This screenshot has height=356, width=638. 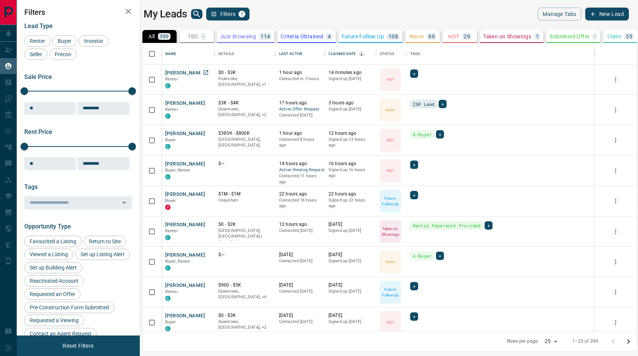 What do you see at coordinates (245, 285) in the screenshot?
I see `p: $900 - $5K` at bounding box center [245, 285].